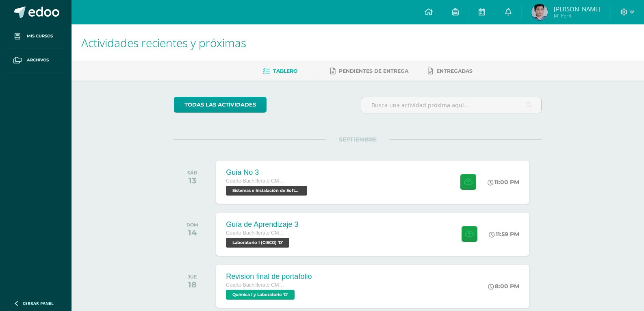  I want to click on span: Cerrar panel, so click(38, 303).